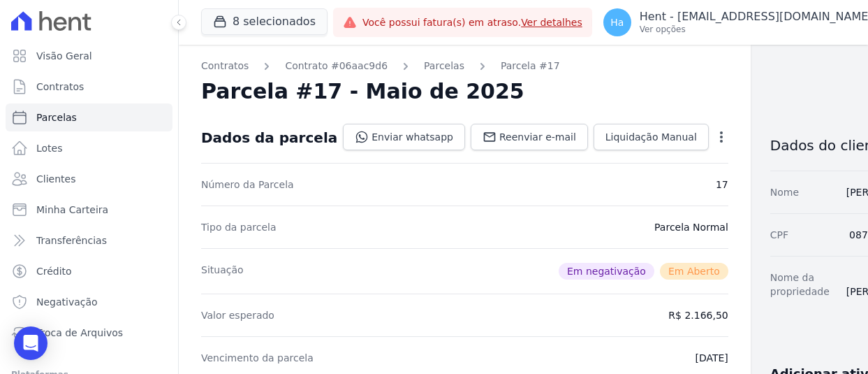 The height and width of the screenshot is (374, 868). What do you see at coordinates (538, 137) in the screenshot?
I see `span: Reenviar e-mail` at bounding box center [538, 137].